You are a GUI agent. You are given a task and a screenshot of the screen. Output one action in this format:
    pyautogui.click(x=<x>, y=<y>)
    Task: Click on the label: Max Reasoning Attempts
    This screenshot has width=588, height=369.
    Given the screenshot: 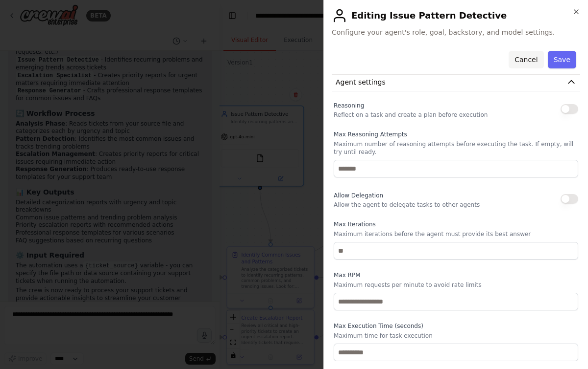 What is the action you would take?
    pyautogui.click(x=456, y=135)
    